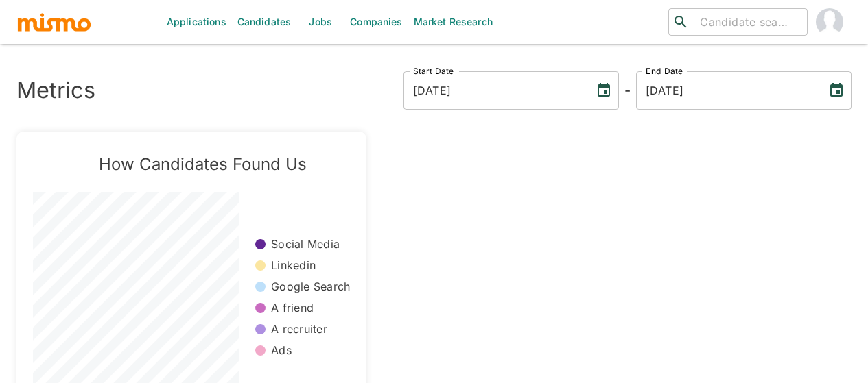 Image resolution: width=868 pixels, height=383 pixels. What do you see at coordinates (293, 265) in the screenshot?
I see `p: Linkedin` at bounding box center [293, 265].